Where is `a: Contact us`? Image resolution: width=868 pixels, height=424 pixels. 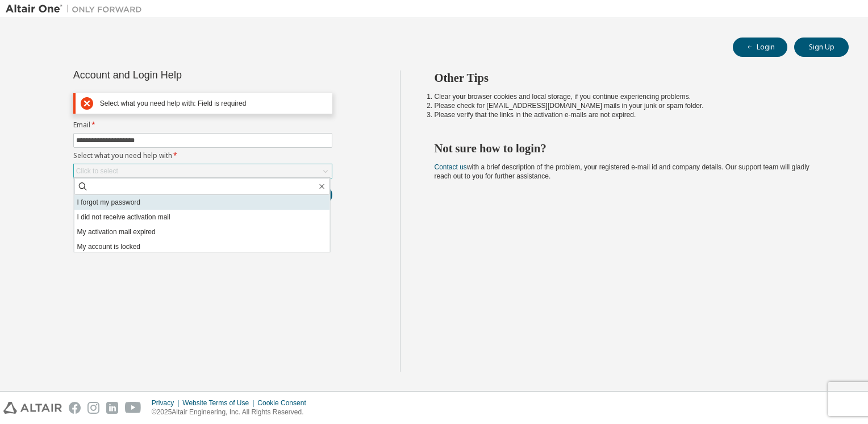
a: Contact us is located at coordinates (450, 167).